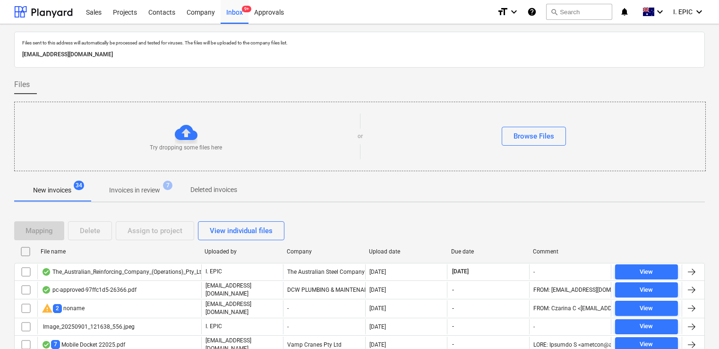 The image size is (719, 349). What do you see at coordinates (83, 344) in the screenshot?
I see `div: Mobile Docket 22025.pdf` at bounding box center [83, 344].